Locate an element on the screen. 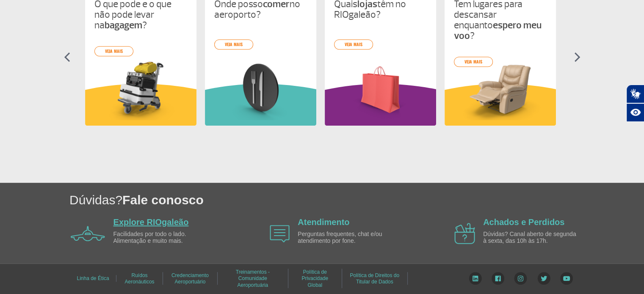  img: seta-direita is located at coordinates (577, 57).